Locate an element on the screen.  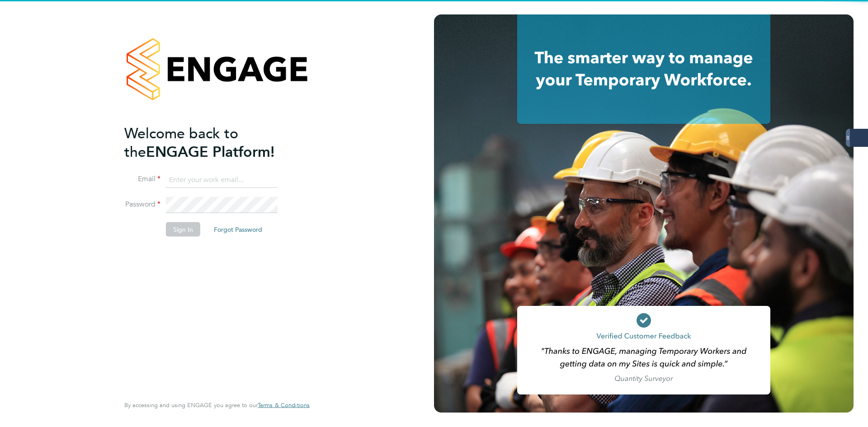
span: Terms & Conditions is located at coordinates (283, 405).